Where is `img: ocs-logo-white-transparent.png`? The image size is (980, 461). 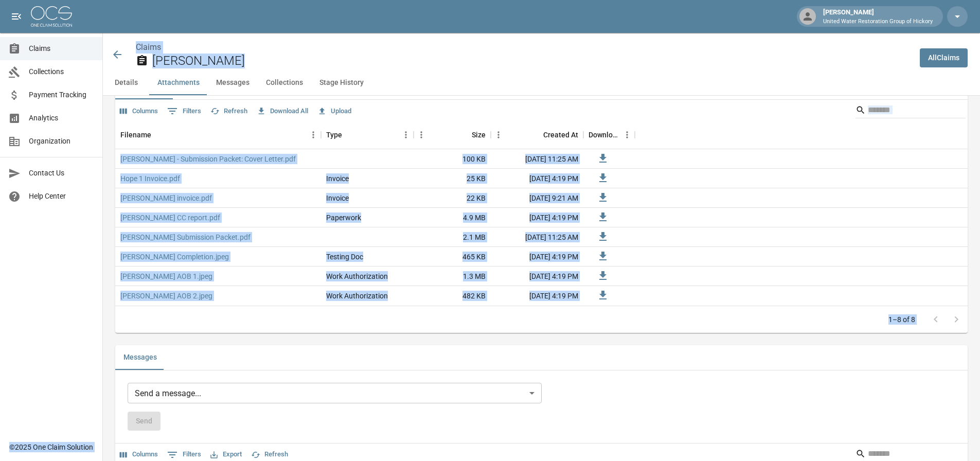 img: ocs-logo-white-transparent.png is located at coordinates (51, 17).